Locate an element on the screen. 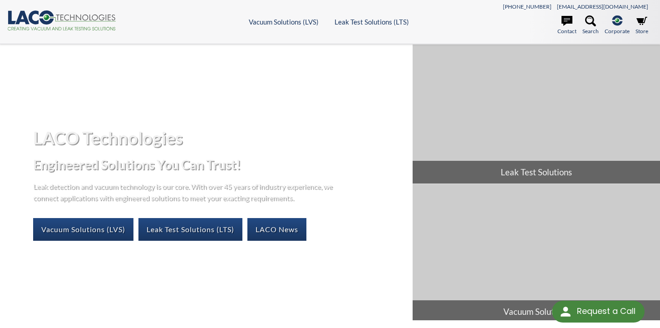  h2: Engineered Solutions You Can Trust! is located at coordinates (219, 164).